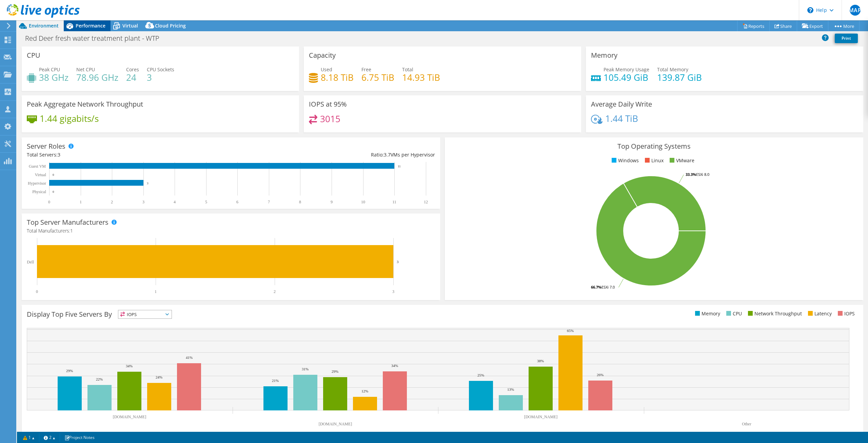 This screenshot has width=868, height=443. What do you see at coordinates (207, 202) in the screenshot?
I see `text: 5` at bounding box center [207, 202].